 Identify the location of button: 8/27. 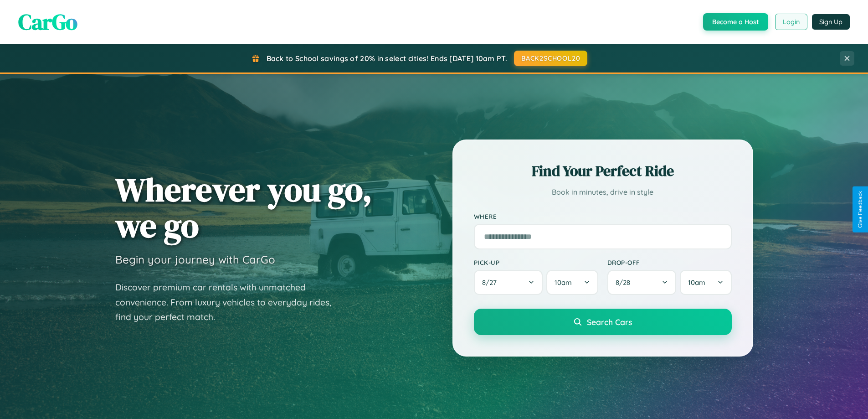
(509, 282).